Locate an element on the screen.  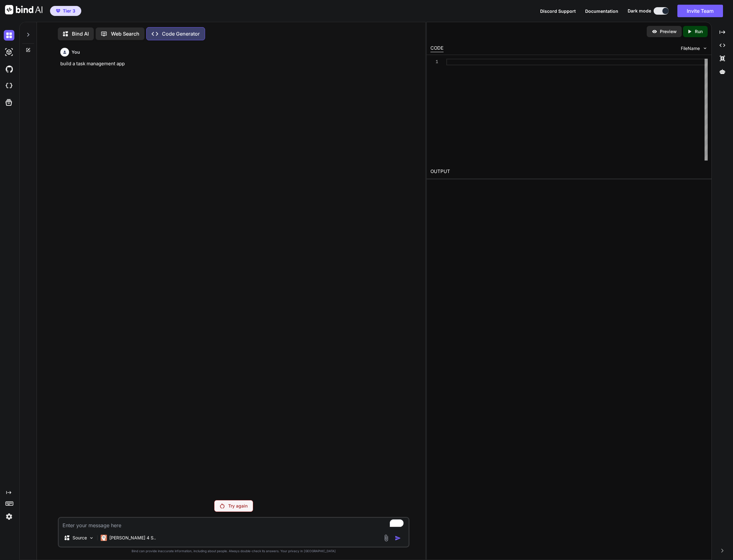
p: Web Search is located at coordinates (125, 34).